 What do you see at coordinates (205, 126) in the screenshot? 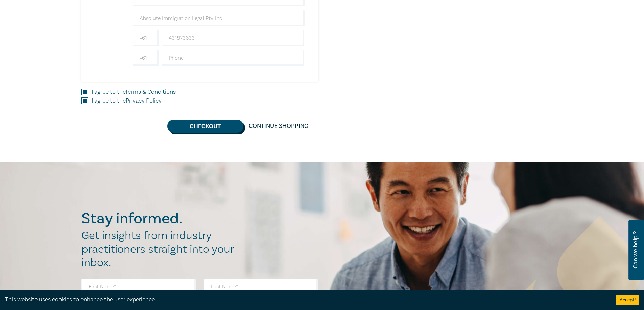
I see `button: Checkout` at bounding box center [205, 126].